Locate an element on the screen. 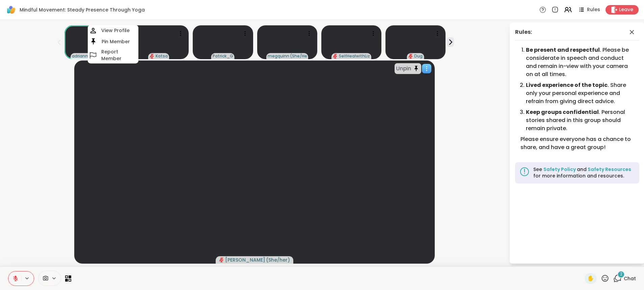 The height and width of the screenshot is (290, 644). li: . Personal stories shared in this group should remain private. is located at coordinates (580, 120).